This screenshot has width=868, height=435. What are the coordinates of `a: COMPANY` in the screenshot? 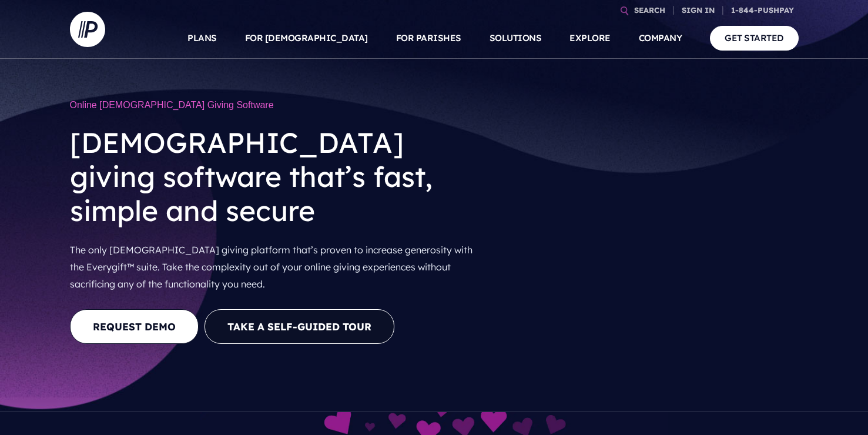 It's located at (661, 38).